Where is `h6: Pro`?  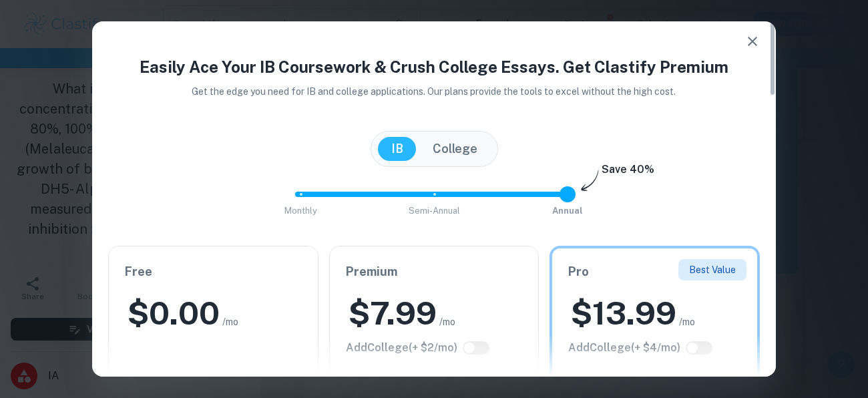
h6: Pro is located at coordinates (655, 272).